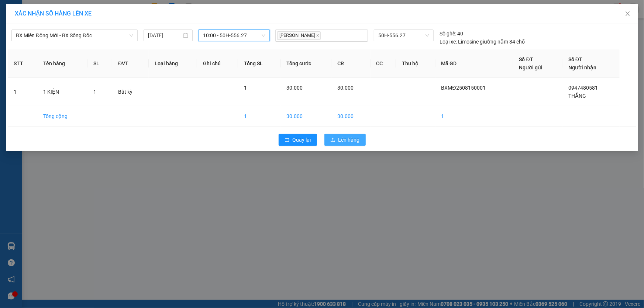  What do you see at coordinates (577, 96) in the screenshot?
I see `span: THẮNG` at bounding box center [577, 96].